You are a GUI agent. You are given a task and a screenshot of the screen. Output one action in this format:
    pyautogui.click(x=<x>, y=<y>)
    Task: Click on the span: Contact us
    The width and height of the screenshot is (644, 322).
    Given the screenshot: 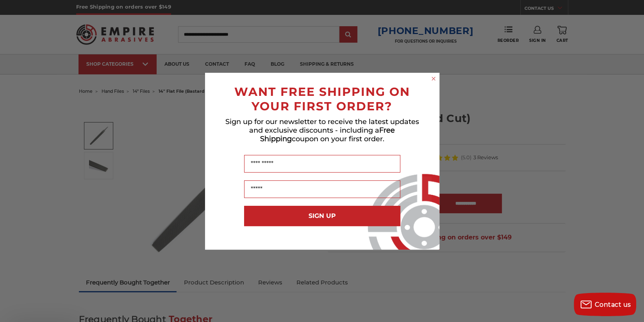 What is the action you would take?
    pyautogui.click(x=613, y=304)
    